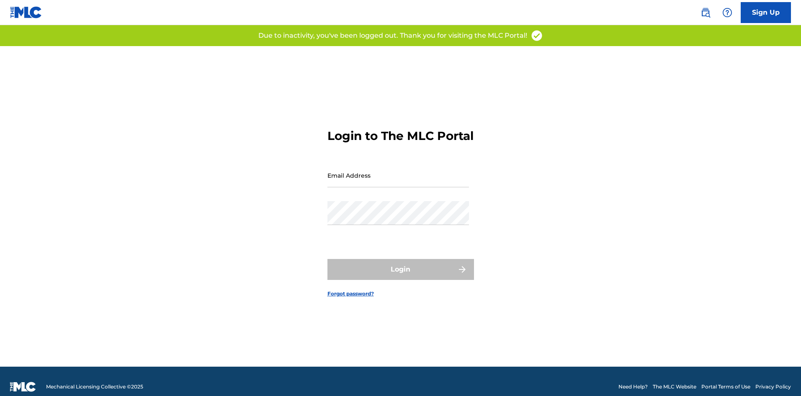  Describe the element at coordinates (400, 136) in the screenshot. I see `h3: Login to The MLC Portal` at that location.